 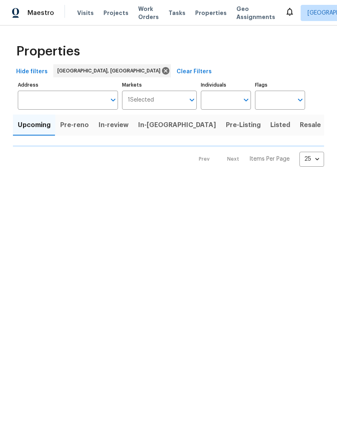 I want to click on nav: Pagination Navigation, so click(x=258, y=159).